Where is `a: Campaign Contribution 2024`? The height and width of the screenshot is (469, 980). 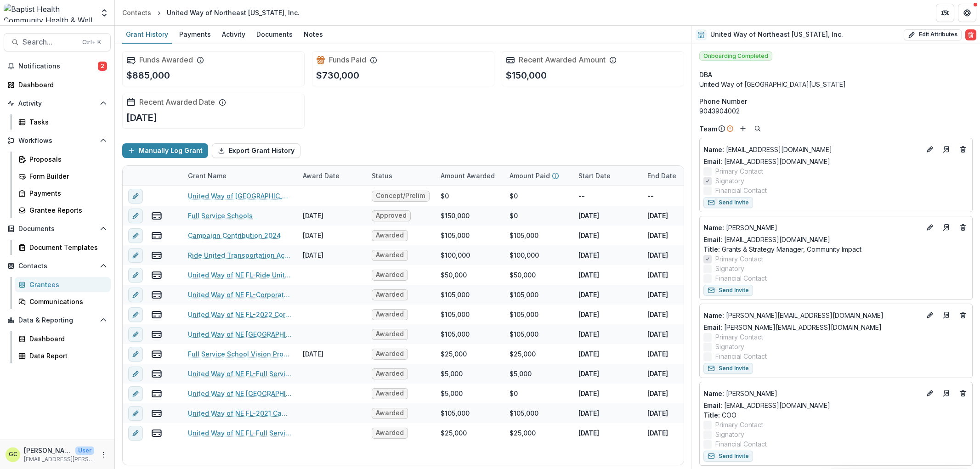 a: Campaign Contribution 2024 is located at coordinates (234, 235).